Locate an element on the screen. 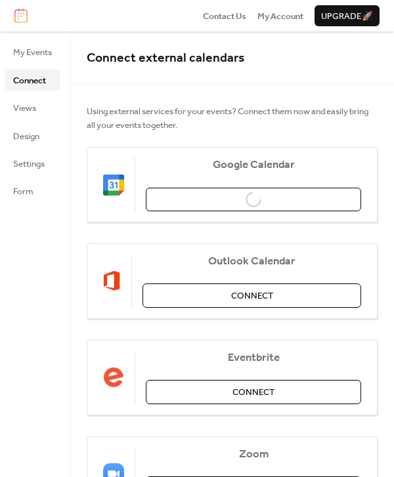 This screenshot has height=477, width=394. span: Settings is located at coordinates (29, 164).